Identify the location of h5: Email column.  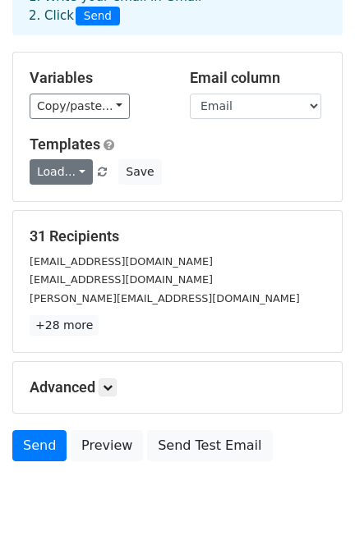
(257, 78).